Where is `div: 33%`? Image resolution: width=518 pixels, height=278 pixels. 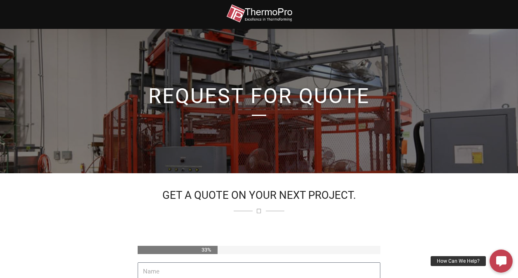 div: 33% is located at coordinates (178, 250).